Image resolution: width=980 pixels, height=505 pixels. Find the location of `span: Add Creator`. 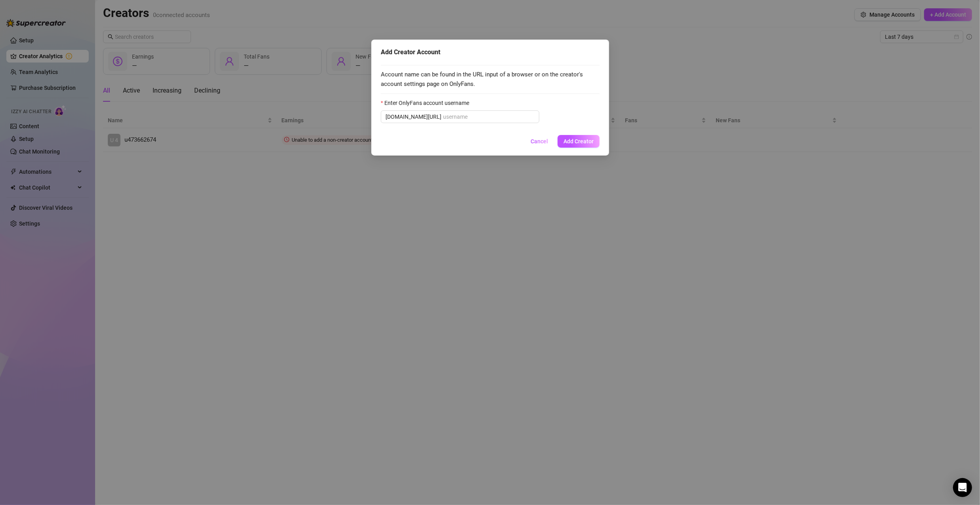

span: Add Creator is located at coordinates (578, 141).